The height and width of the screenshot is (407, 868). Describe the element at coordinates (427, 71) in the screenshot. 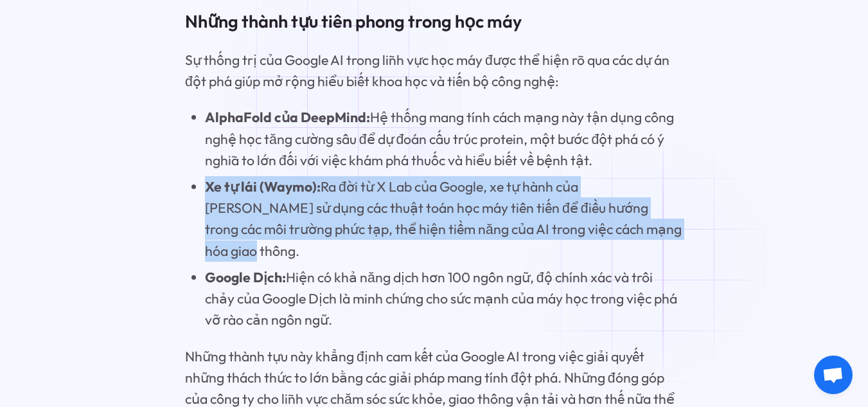

I see `font: Sự thống trị của Google AI trong lĩnh vực học máy được thể hiện rõ qua các dự án đột phá giúp mở ...` at that location.